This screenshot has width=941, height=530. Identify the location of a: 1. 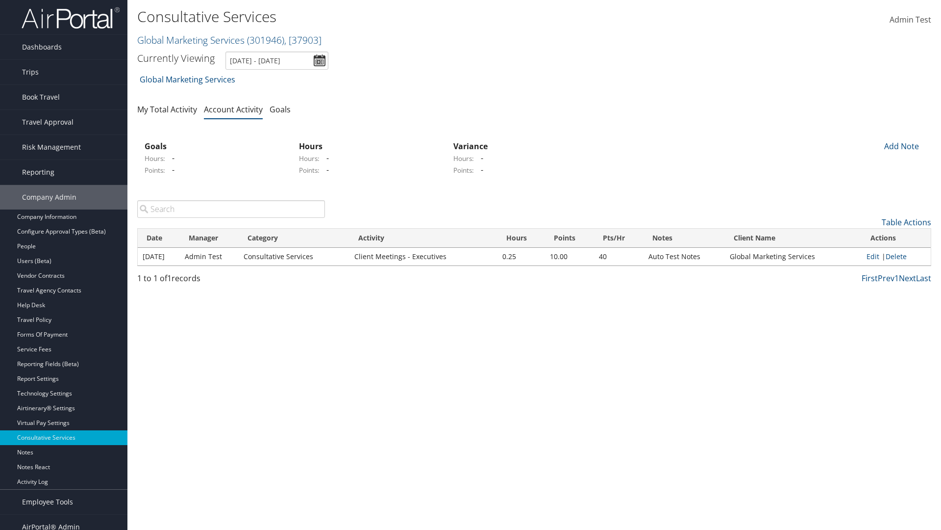
(897, 278).